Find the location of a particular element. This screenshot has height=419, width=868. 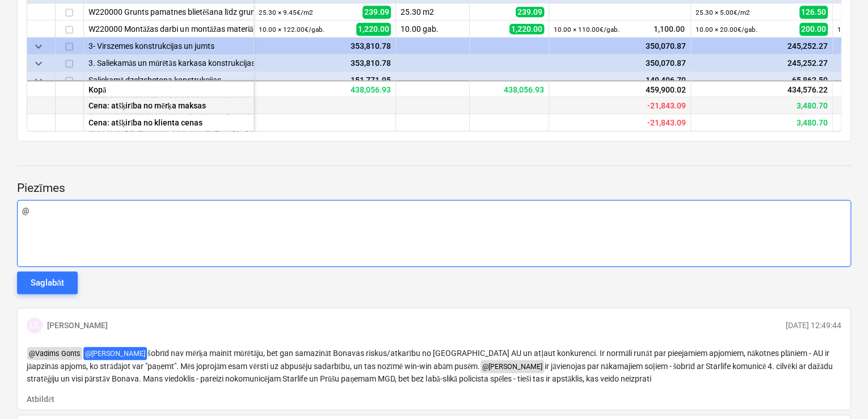

p: Atbildēt is located at coordinates (40, 399).